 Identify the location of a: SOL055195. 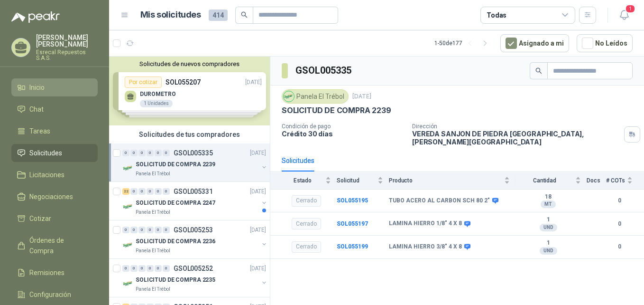
(352, 200).